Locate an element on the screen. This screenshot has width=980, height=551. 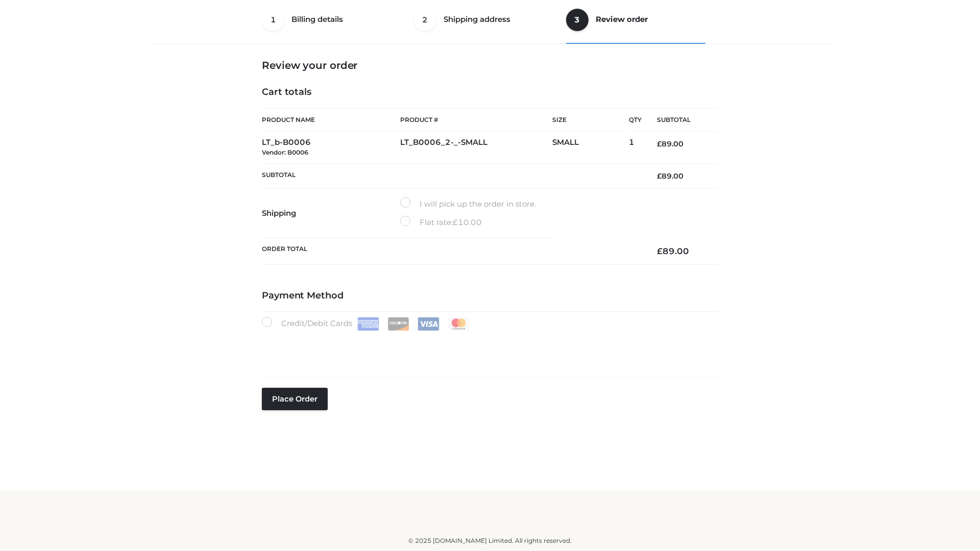
small: Vendor: B0006 is located at coordinates (285, 152).